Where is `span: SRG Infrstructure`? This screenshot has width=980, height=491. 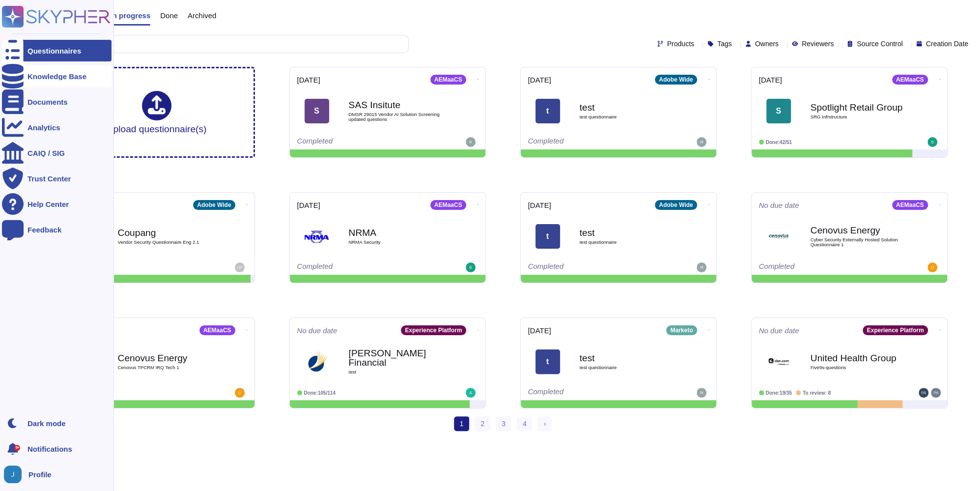
span: SRG Infrstructure is located at coordinates (860, 117).